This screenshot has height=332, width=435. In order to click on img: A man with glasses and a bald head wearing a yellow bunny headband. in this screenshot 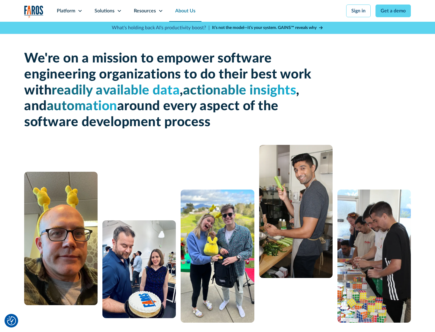, I will do `click(61, 239)`.